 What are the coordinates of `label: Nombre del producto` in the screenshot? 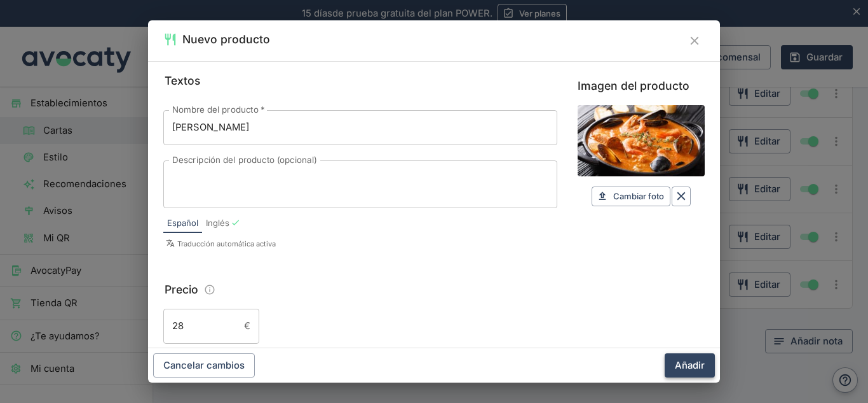 It's located at (218, 109).